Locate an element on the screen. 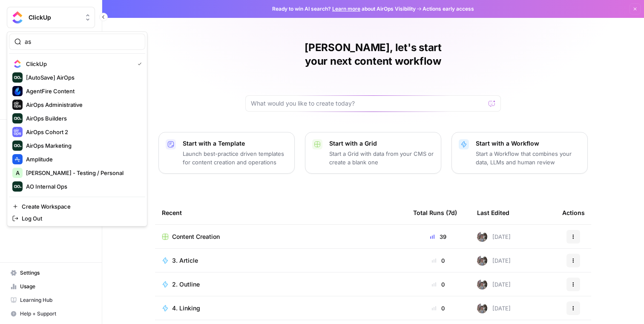  a: 2. Outline is located at coordinates (281, 285).